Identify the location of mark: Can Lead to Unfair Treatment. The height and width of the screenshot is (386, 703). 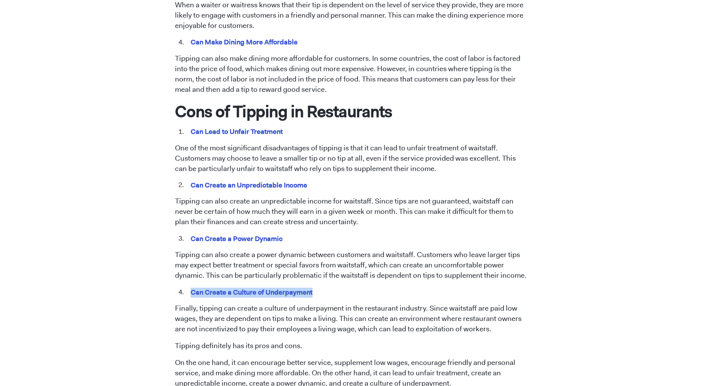
(237, 131).